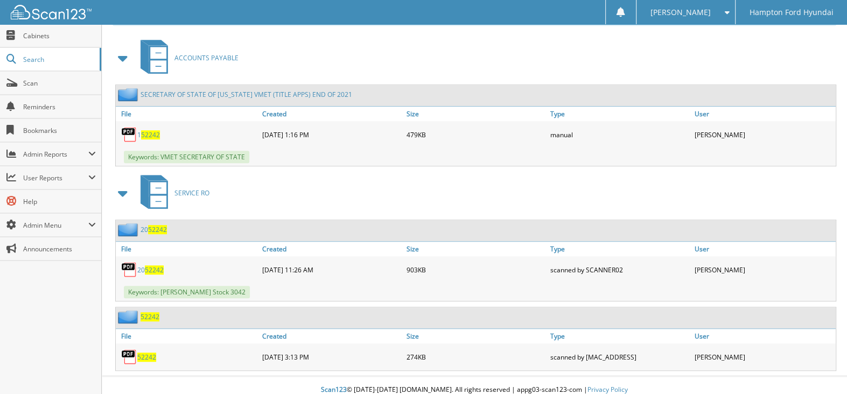  Describe the element at coordinates (51, 12) in the screenshot. I see `img: scan123-logo-white.svg` at that location.